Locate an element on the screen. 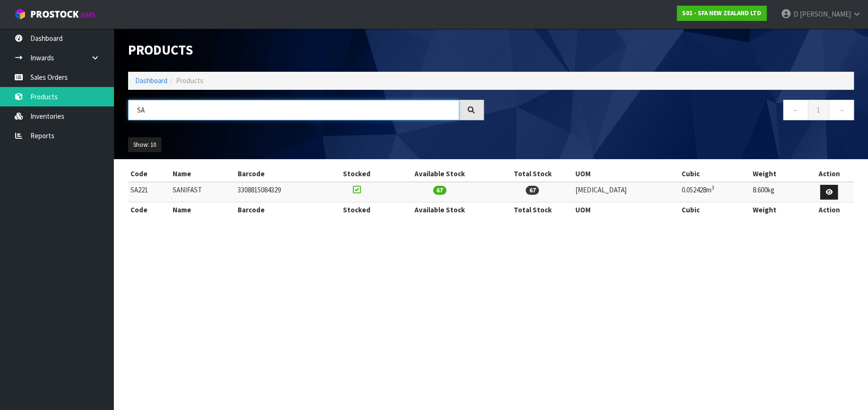 This screenshot has width=868, height=410. h1: Products is located at coordinates (306, 49).